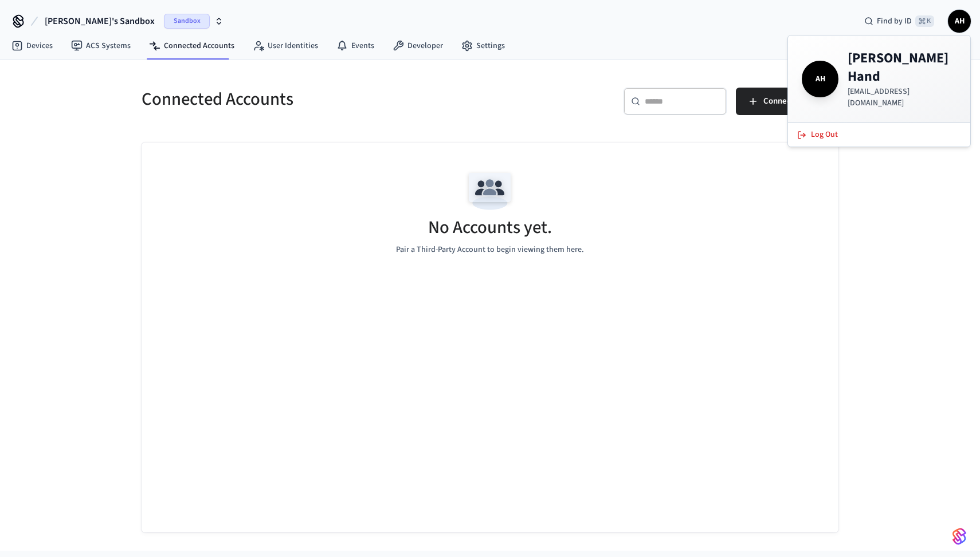  Describe the element at coordinates (879, 135) in the screenshot. I see `button: Log Out` at that location.